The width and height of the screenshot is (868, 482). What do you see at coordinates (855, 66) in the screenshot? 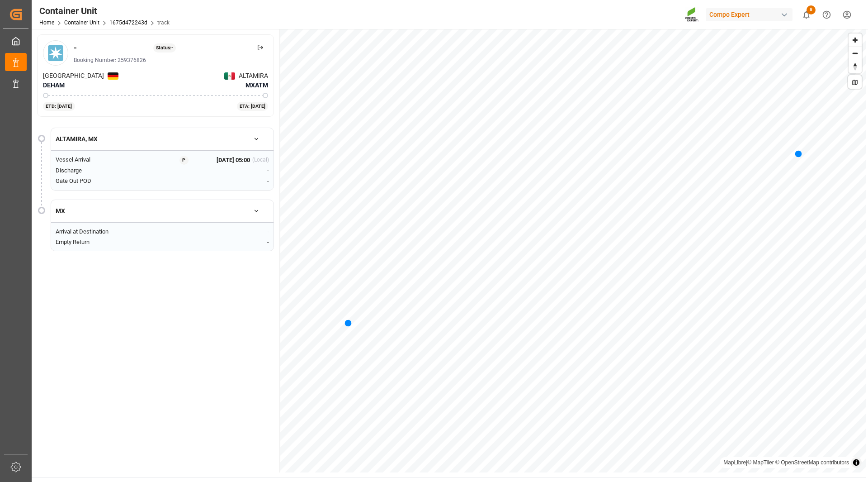
I see `button: Reset bearing to north` at bounding box center [855, 66].